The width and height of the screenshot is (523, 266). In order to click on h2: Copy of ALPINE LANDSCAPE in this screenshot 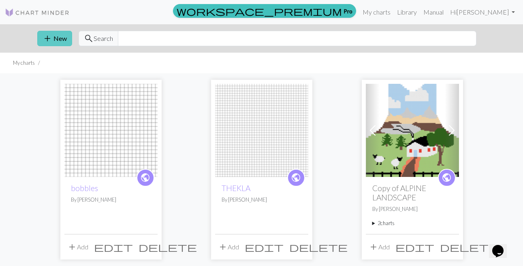, I will do `click(412, 193)`.